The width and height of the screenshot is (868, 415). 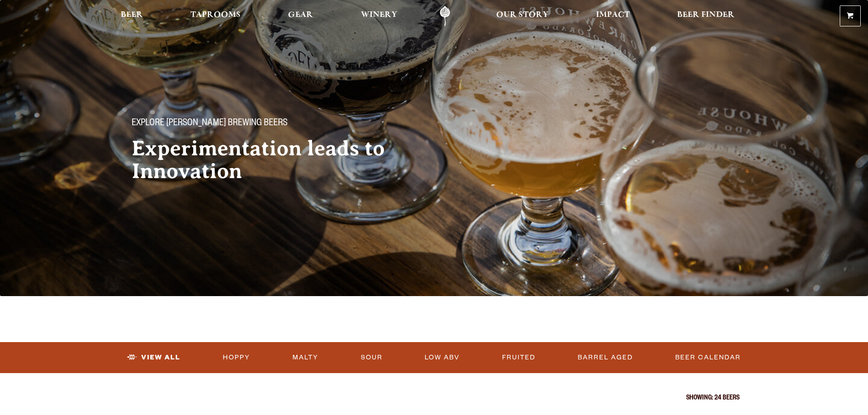 What do you see at coordinates (215, 15) in the screenshot?
I see `span: Taprooms` at bounding box center [215, 15].